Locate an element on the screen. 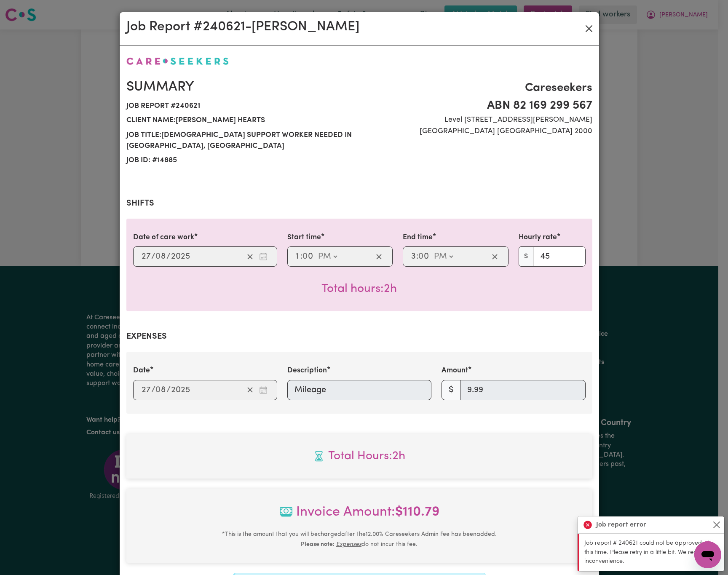 Image resolution: width=728 pixels, height=575 pixels. small: This is the amount that you will be charged after the 12.00 % Careseekers Admin Fee has been adde... is located at coordinates (359, 540).